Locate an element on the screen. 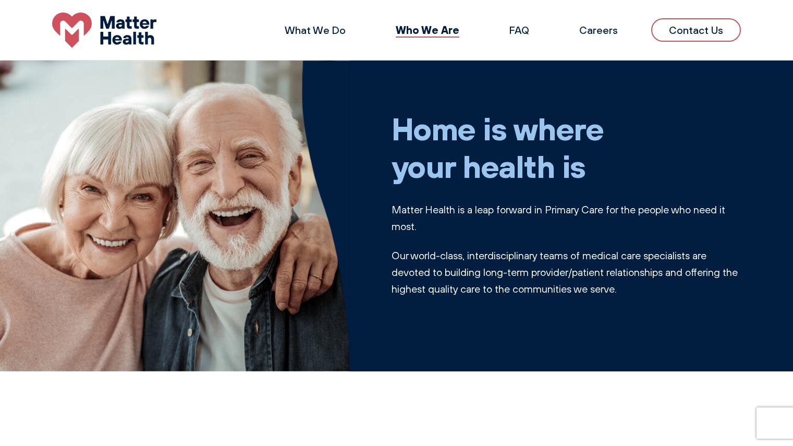 The image size is (793, 446). h1: Home is where your health is is located at coordinates (566, 147).